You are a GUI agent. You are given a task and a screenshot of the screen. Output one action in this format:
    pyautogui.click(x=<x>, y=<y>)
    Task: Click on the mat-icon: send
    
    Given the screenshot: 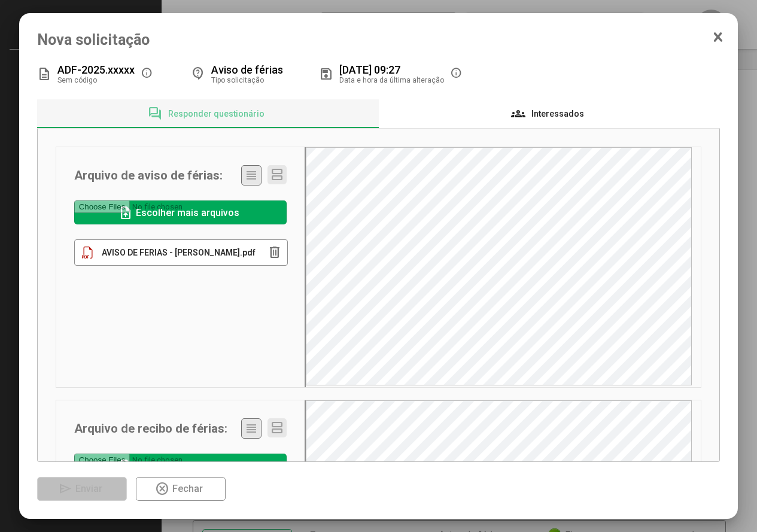 What is the action you would take?
    pyautogui.click(x=65, y=489)
    